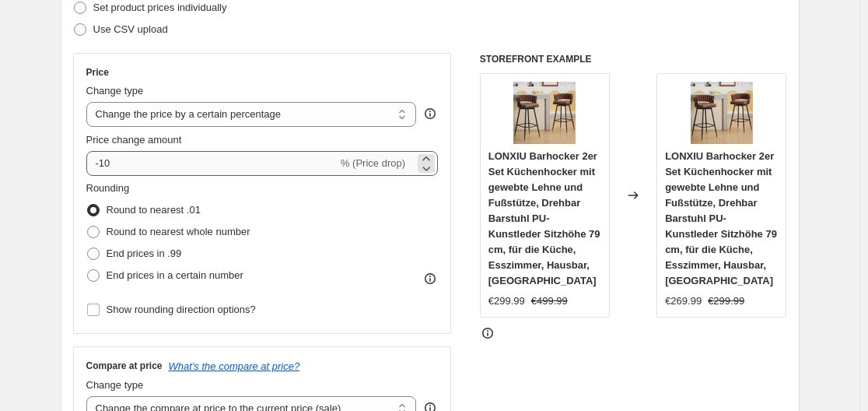 The height and width of the screenshot is (411, 868). What do you see at coordinates (506, 301) in the screenshot?
I see `div: €299.99` at bounding box center [506, 301].